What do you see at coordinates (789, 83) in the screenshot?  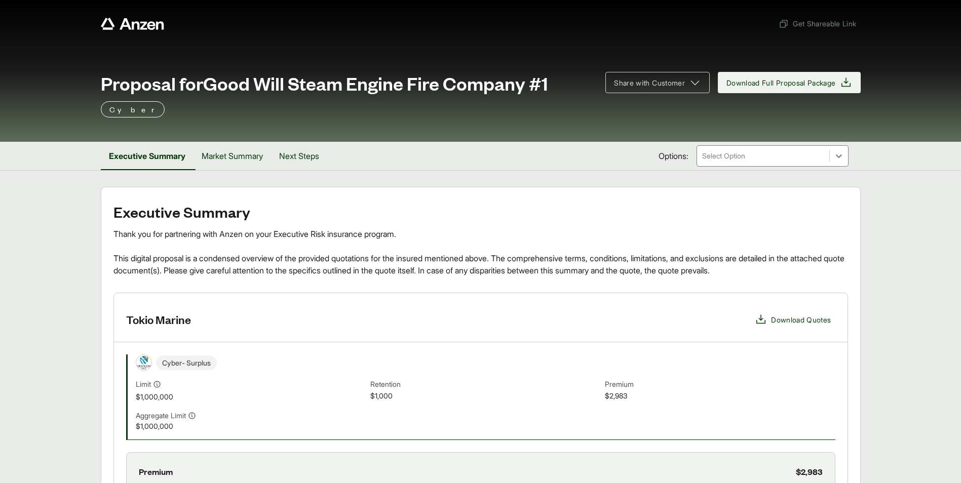 I see `a: Download Full Proposal Package` at bounding box center [789, 83].